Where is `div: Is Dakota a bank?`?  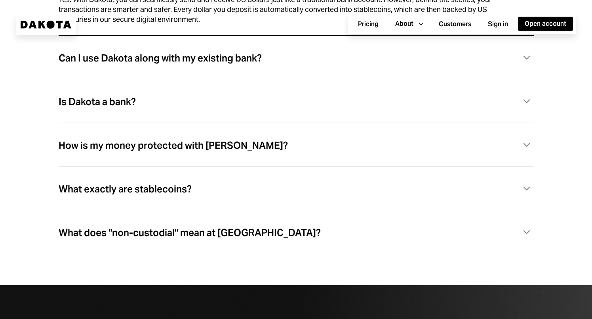 div: Is Dakota a bank? is located at coordinates (97, 102).